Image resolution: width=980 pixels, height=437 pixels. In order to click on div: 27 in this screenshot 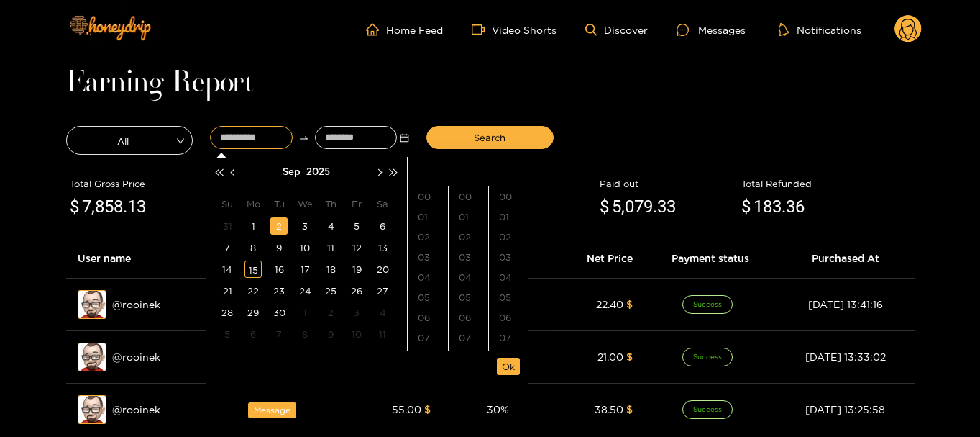, I will do `click(382, 291)`.